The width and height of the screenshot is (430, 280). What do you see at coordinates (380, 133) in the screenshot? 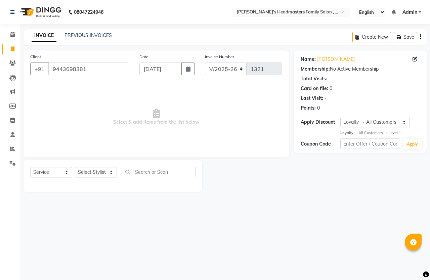
I see `div: All Customers → Level 1` at bounding box center [380, 133].